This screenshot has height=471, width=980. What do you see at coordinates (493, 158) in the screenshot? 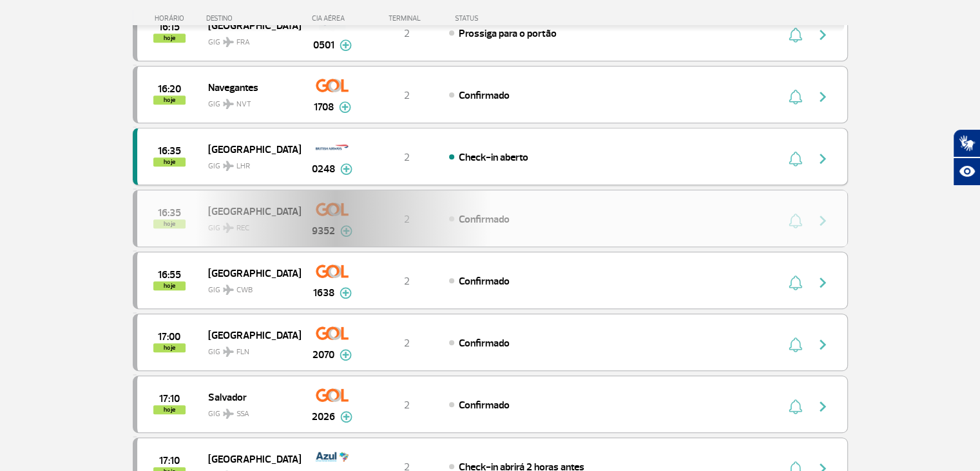
I see `span: Check-in aberto` at bounding box center [493, 158].